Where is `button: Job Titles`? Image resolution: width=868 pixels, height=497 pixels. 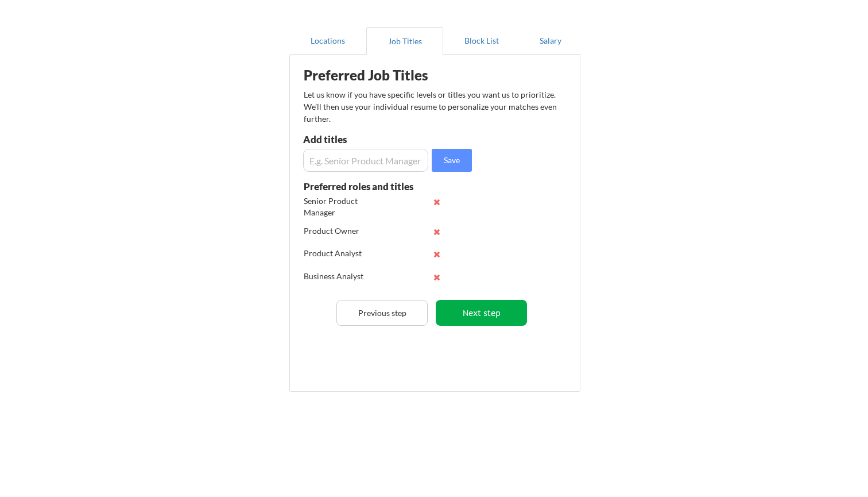 button: Job Titles is located at coordinates (405, 40).